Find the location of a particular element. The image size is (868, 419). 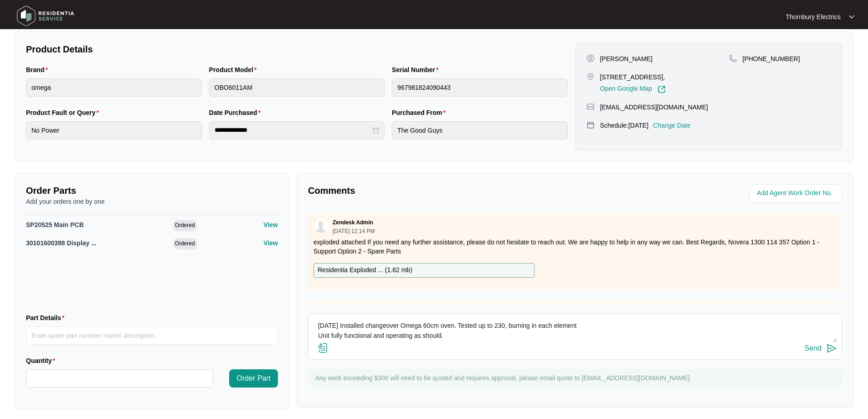

span: SP20525 Main PCB is located at coordinates (54, 224).